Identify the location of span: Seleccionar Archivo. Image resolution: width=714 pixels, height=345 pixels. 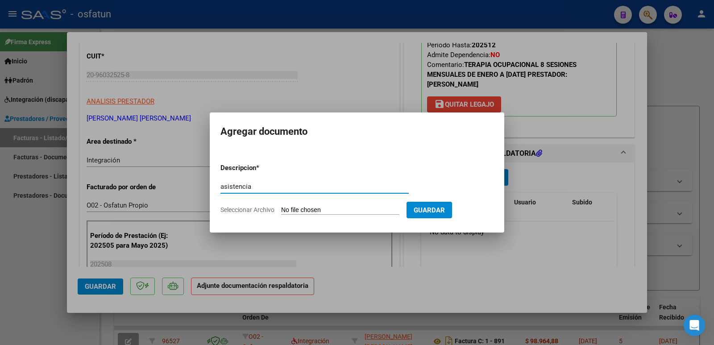
(247, 210).